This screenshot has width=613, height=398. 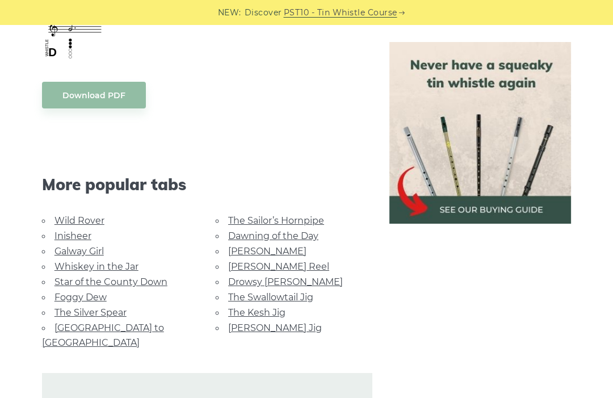 What do you see at coordinates (81, 297) in the screenshot?
I see `a: Foggy Dew` at bounding box center [81, 297].